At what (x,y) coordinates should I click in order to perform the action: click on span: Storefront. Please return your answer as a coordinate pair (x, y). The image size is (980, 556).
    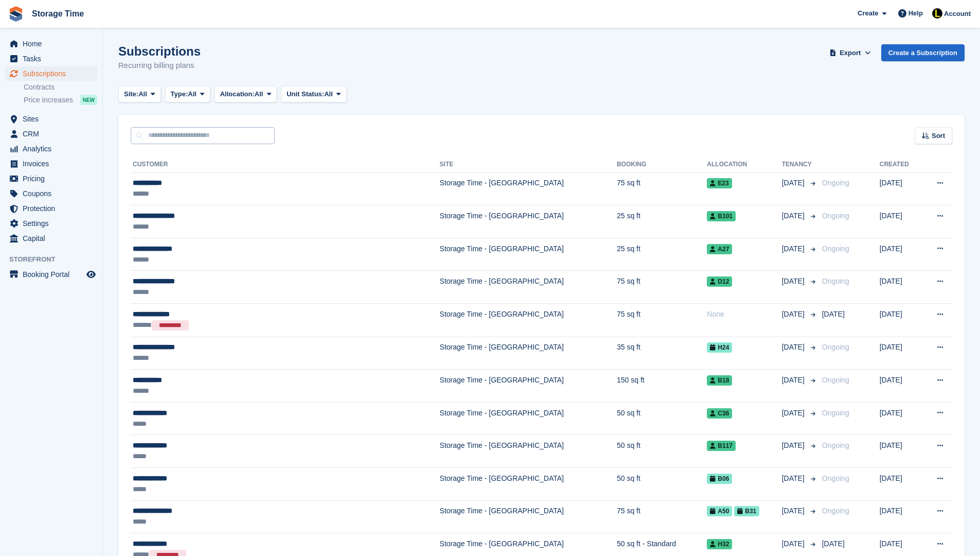
    Looking at the image, I should click on (56, 260).